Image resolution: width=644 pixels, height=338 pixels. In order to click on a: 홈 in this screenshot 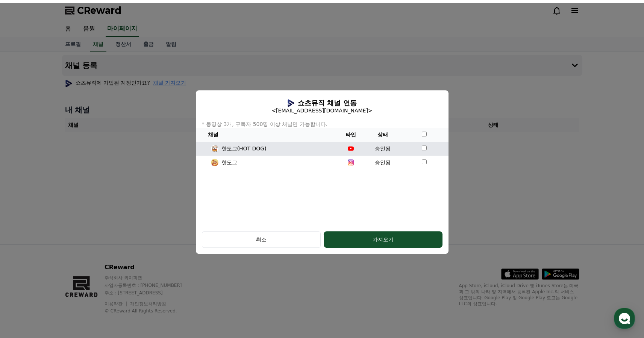, I will do `click(26, 248)`.